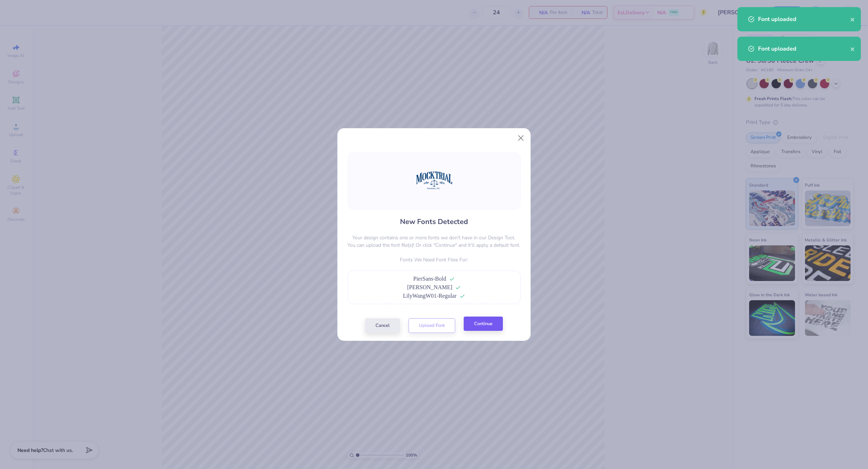 The height and width of the screenshot is (469, 868). What do you see at coordinates (434, 242) in the screenshot?
I see `p: Your design contains one or more fonts we don't have in our Design Tool. You can upload the font ...` at bounding box center [434, 242].